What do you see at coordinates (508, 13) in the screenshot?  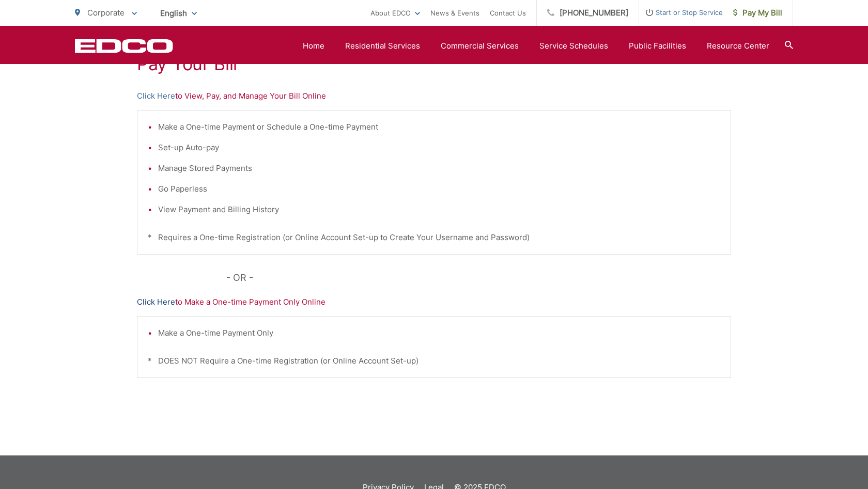 I see `a: Contact Us` at bounding box center [508, 13].